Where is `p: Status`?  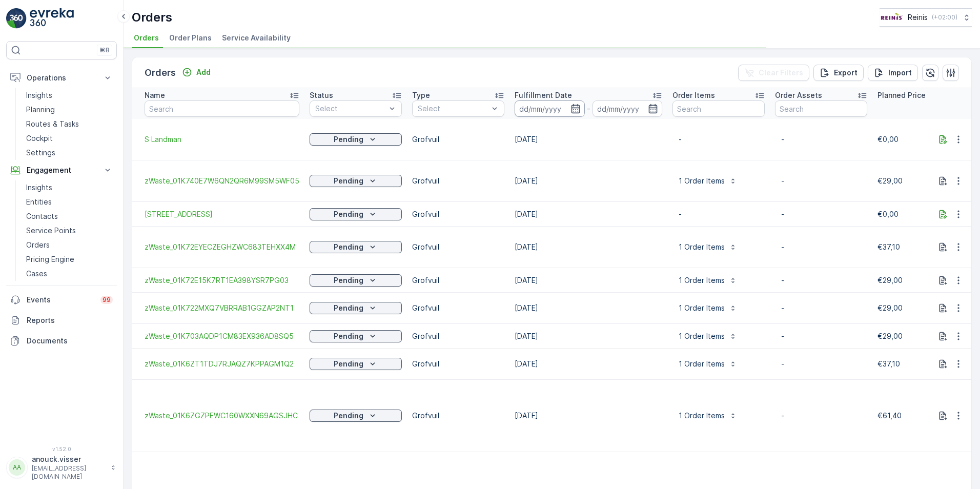
p: Status is located at coordinates (321, 95).